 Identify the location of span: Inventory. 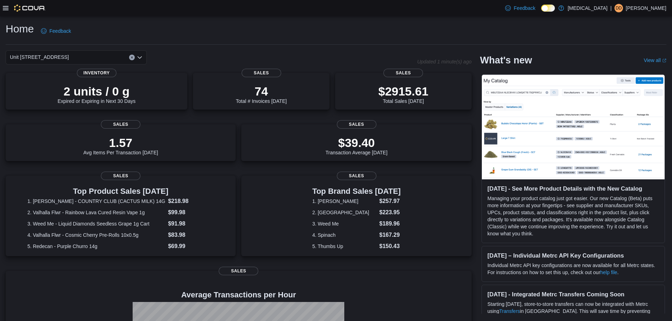
(97, 73).